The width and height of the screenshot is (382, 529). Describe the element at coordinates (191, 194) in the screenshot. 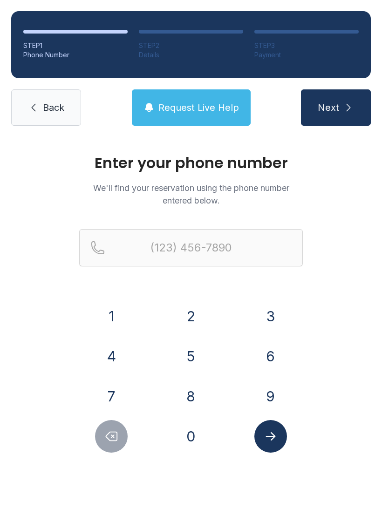

I see `p: We'll find your reservation using the phone number entered below.` at that location.